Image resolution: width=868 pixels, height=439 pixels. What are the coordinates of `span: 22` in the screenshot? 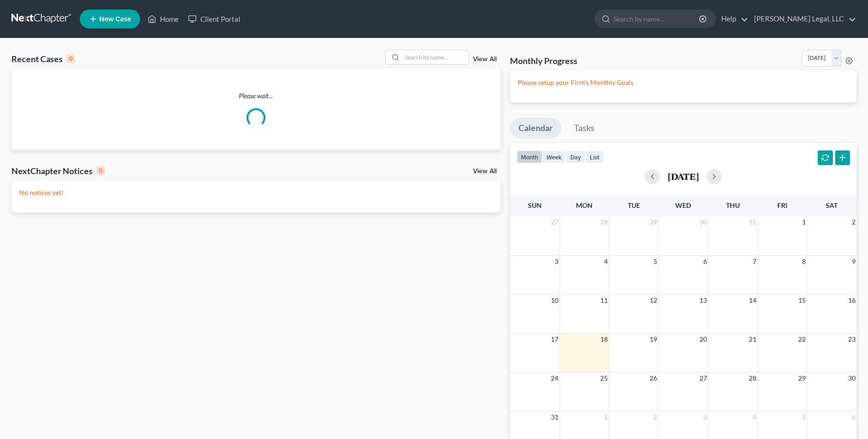 It's located at (802, 340).